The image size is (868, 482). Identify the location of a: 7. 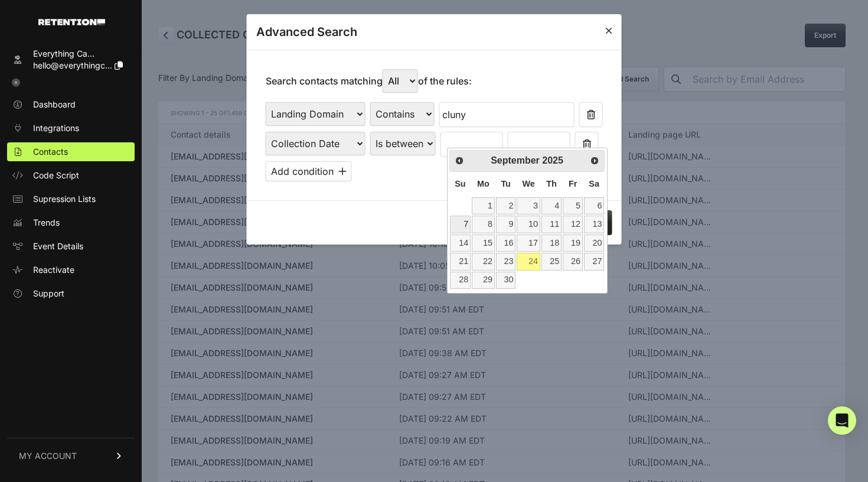
(460, 224).